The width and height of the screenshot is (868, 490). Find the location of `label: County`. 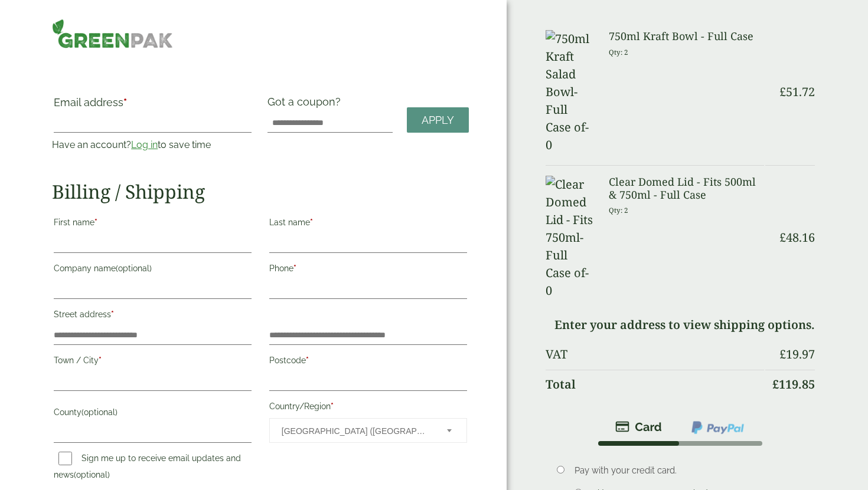

label: County is located at coordinates (152, 414).